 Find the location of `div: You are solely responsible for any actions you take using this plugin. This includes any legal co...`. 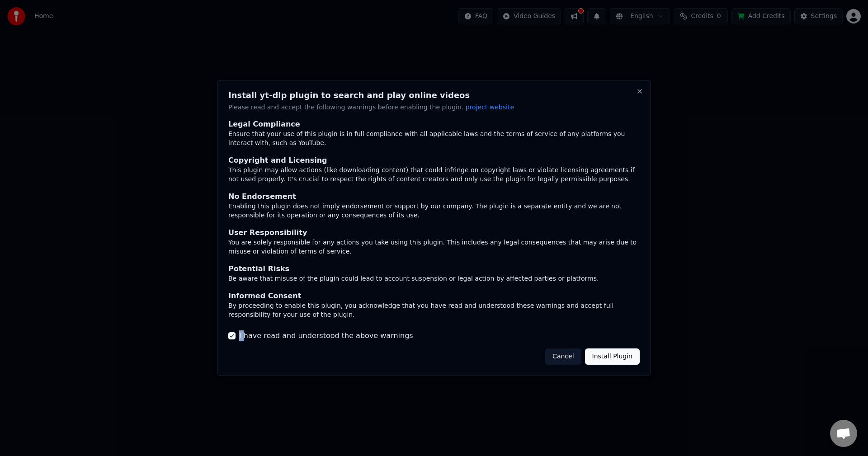

div: You are solely responsible for any actions you take using this plugin. This includes any legal co... is located at coordinates (434, 247).